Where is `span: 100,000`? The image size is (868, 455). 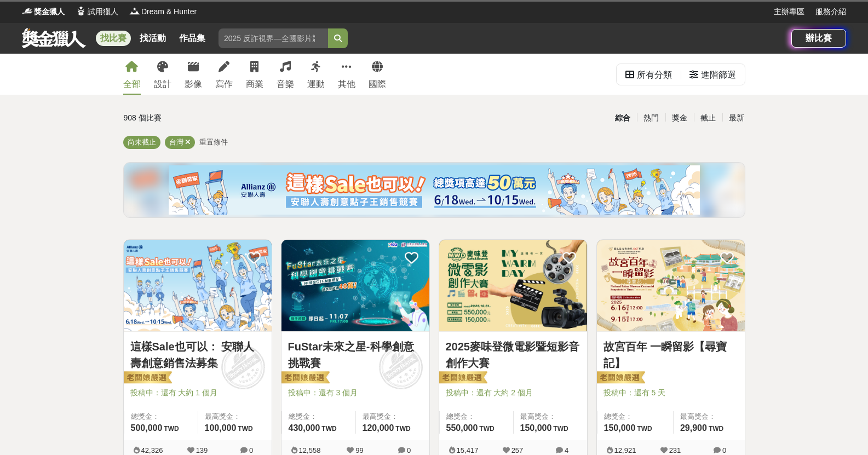
span: 100,000 is located at coordinates (221, 428).